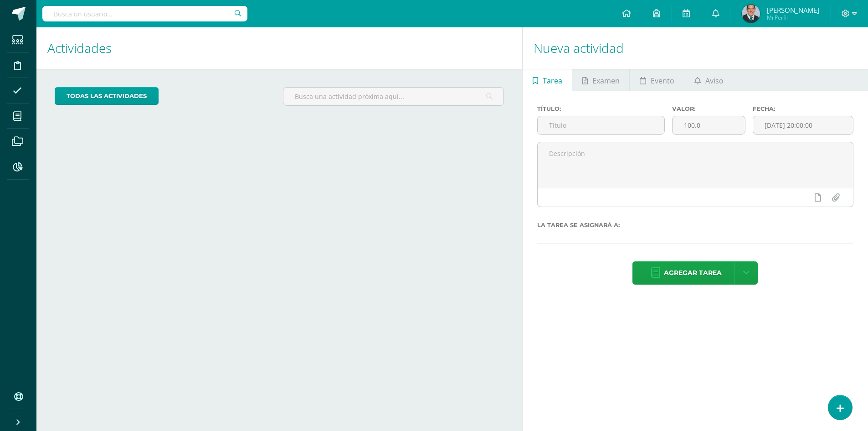 The width and height of the screenshot is (868, 431). I want to click on a: Tarea, so click(547, 80).